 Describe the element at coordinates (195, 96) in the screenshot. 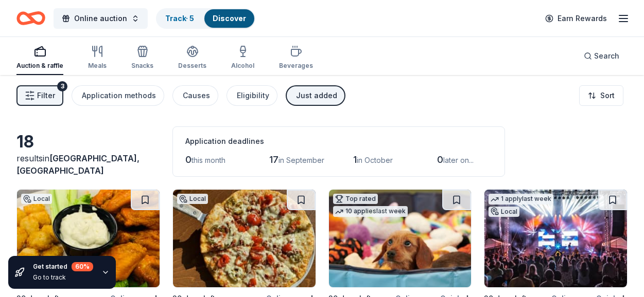

I see `button: Causes` at that location.